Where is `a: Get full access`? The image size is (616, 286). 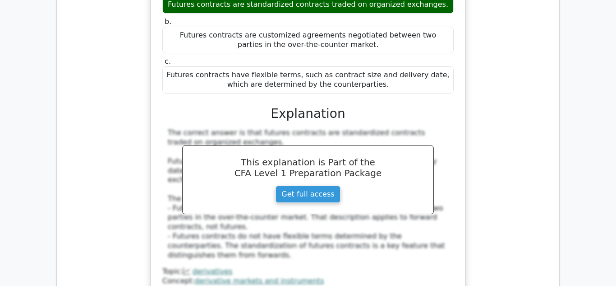
a: Get full access is located at coordinates (308, 194).